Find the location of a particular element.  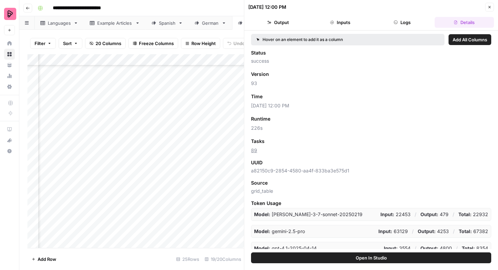

div: What's new? is located at coordinates (9, 140).